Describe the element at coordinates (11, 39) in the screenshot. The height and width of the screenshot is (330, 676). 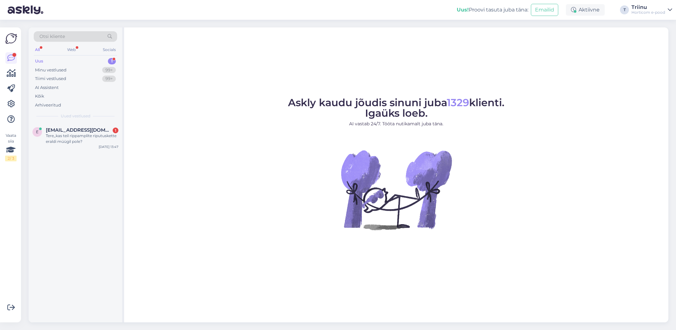
I see `img: Askly Logo` at that location.